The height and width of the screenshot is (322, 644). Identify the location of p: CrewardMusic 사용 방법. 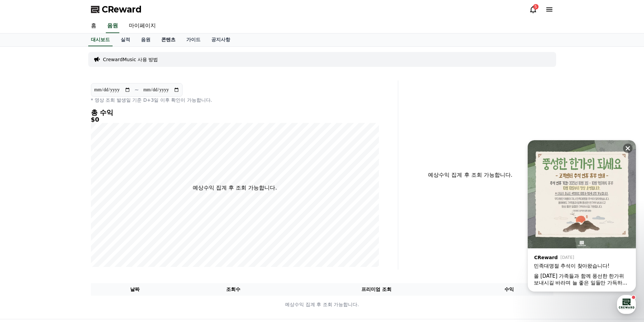
(130, 60).